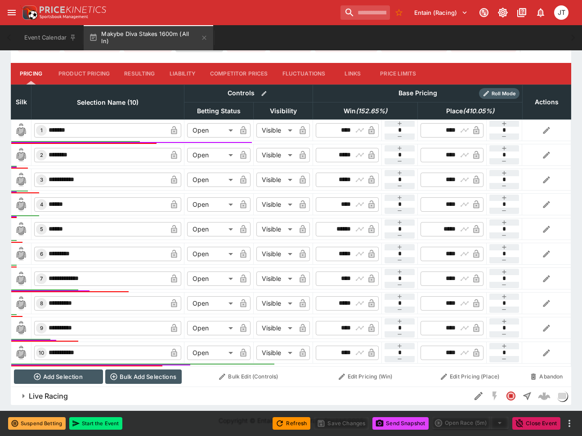 The width and height of the screenshot is (582, 436). What do you see at coordinates (562, 13) in the screenshot?
I see `div: Josh Tanner` at bounding box center [562, 13].